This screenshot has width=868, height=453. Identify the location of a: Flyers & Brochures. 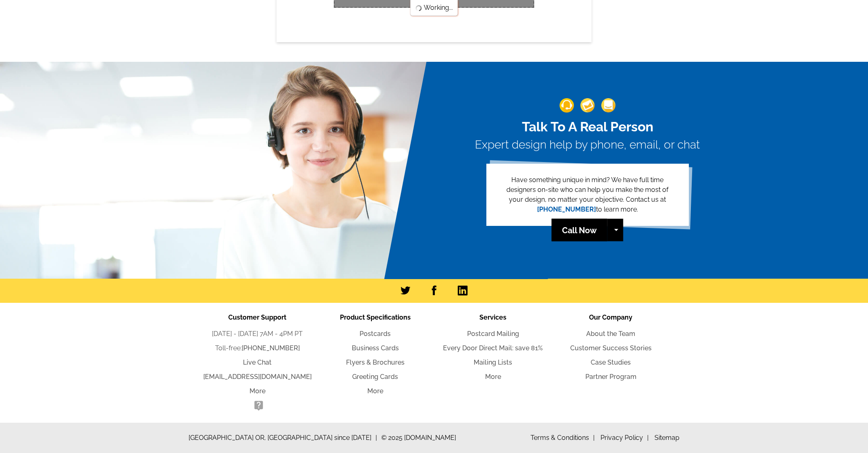
(375, 363).